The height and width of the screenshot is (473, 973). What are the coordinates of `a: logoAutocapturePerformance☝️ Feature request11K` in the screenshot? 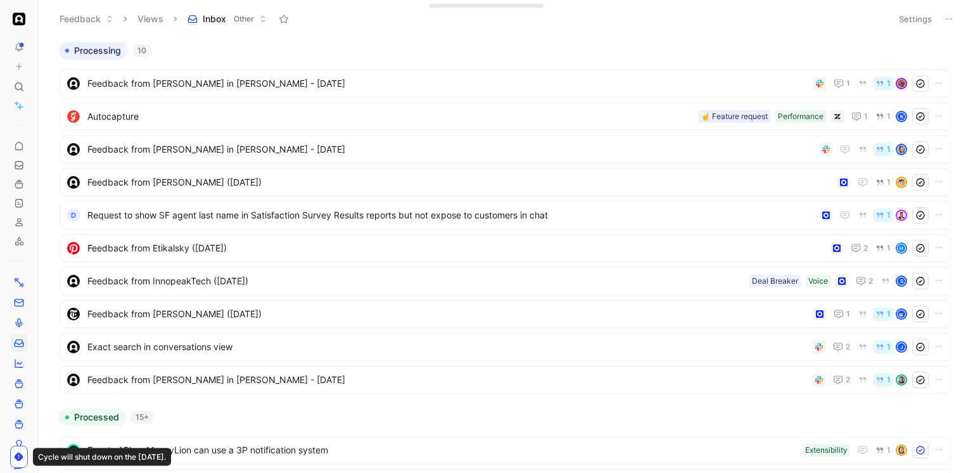 It's located at (505, 117).